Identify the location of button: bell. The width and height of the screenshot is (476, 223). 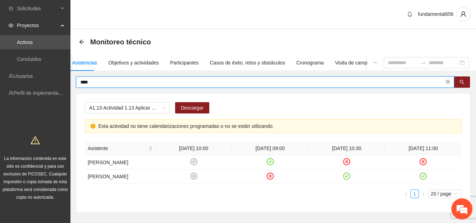
(410, 14).